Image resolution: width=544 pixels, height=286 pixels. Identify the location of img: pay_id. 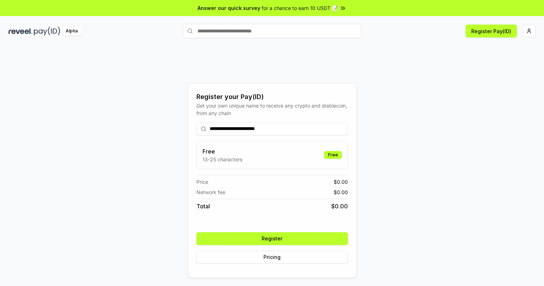
(47, 31).